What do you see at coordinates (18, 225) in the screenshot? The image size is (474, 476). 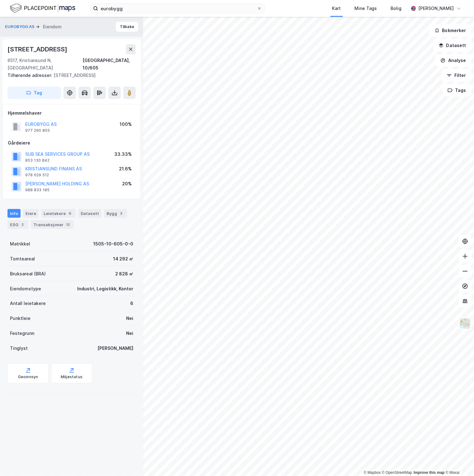 I see `div: ESG` at bounding box center [18, 225].